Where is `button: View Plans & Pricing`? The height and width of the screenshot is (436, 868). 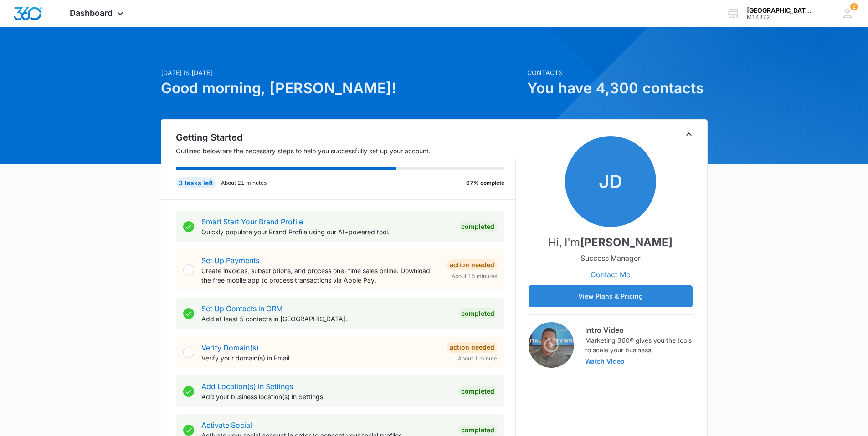 button: View Plans & Pricing is located at coordinates (611, 297).